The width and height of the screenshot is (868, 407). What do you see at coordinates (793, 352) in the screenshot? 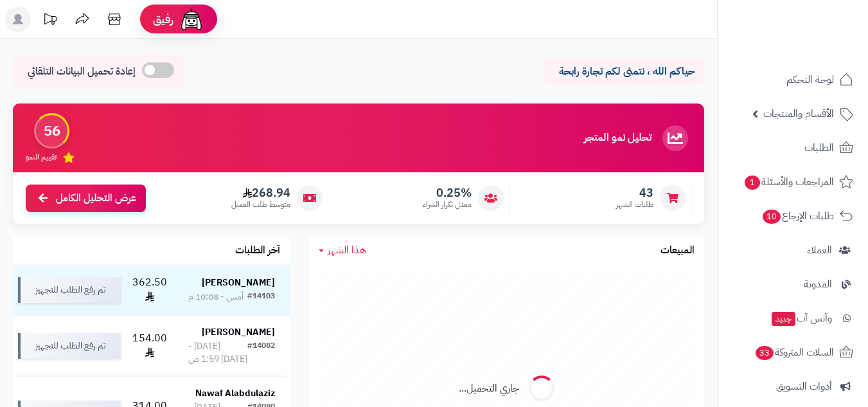
I see `a: السلات المتروكة33` at bounding box center [793, 352].